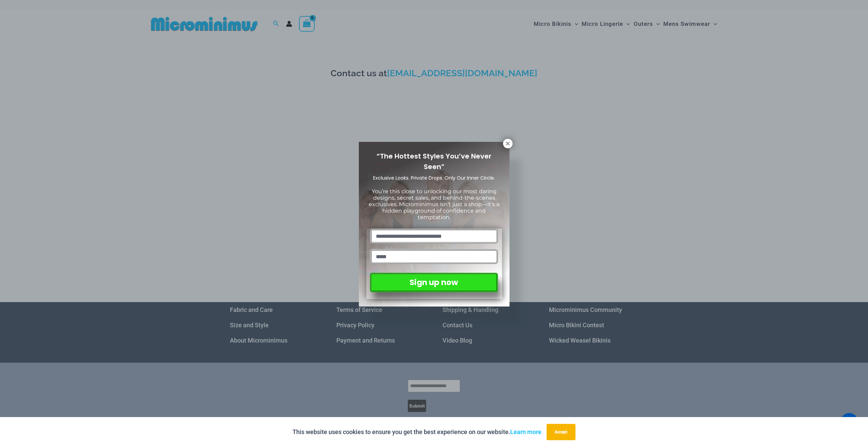  What do you see at coordinates (434, 205) in the screenshot?
I see `span: You’re this close to unlocking our most daring designs, secret sales, and behind-the-scenes exclu...` at bounding box center [434, 205].